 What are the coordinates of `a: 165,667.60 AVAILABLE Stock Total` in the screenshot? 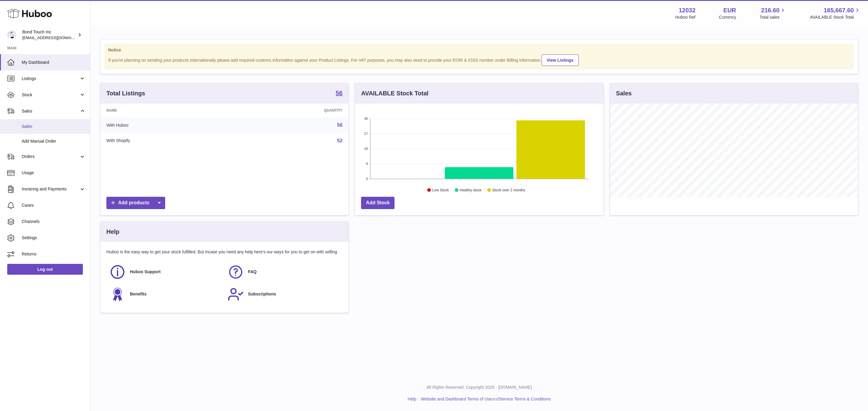 It's located at (835, 14).